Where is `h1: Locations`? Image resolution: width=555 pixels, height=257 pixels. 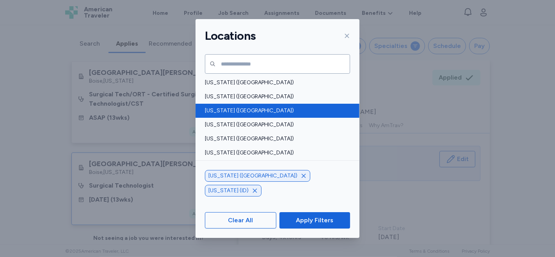 h1: Locations is located at coordinates (230, 36).